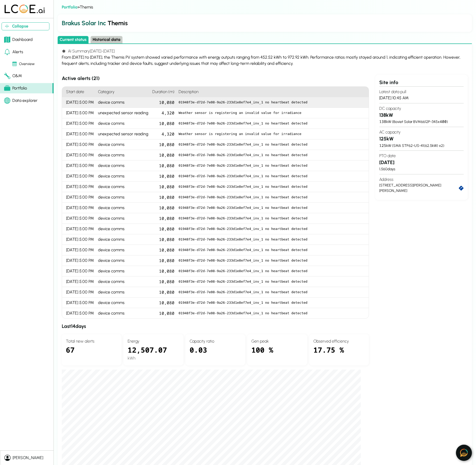  I want to click on pre: Weather sensor is registering an invalid value for irradiance, so click(271, 134).